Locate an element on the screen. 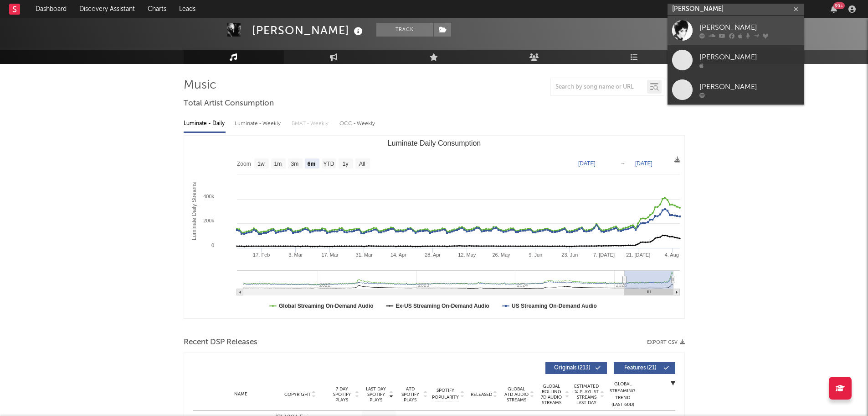 The image size is (868, 416). div: Luminate - Daily is located at coordinates (205, 123).